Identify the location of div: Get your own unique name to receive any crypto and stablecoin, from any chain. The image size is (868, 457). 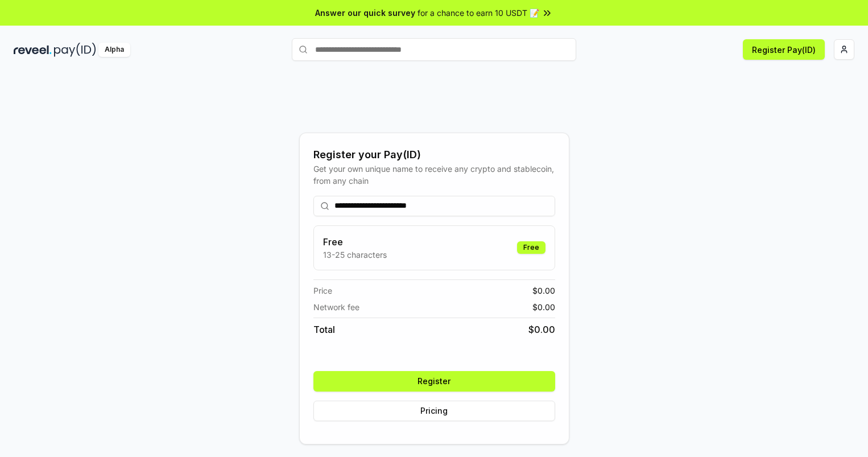
(434, 174).